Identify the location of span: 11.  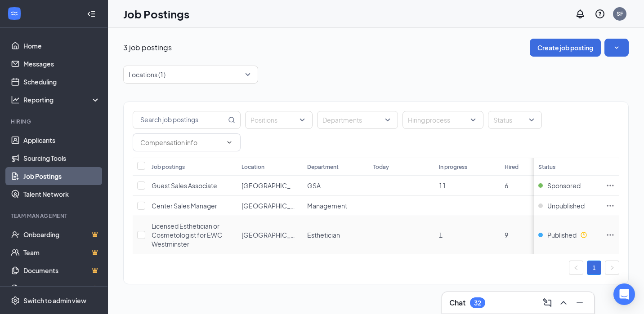
(443, 185).